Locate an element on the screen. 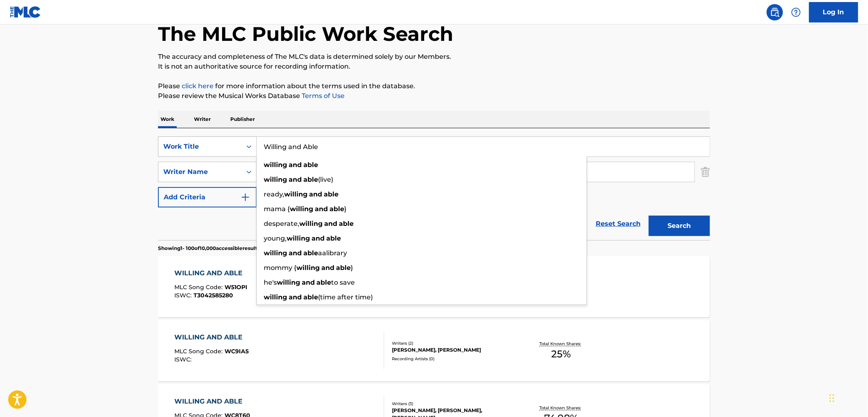 The width and height of the screenshot is (868, 417). div: Drag is located at coordinates (832, 398).